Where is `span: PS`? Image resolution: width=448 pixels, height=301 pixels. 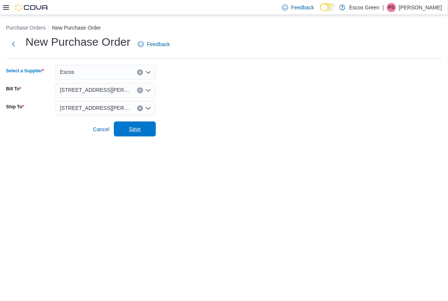
span: PS is located at coordinates (392, 7).